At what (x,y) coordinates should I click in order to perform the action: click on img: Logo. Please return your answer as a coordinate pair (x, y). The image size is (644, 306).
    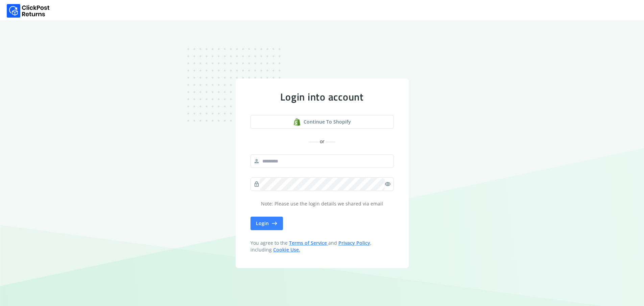
    Looking at the image, I should click on (28, 11).